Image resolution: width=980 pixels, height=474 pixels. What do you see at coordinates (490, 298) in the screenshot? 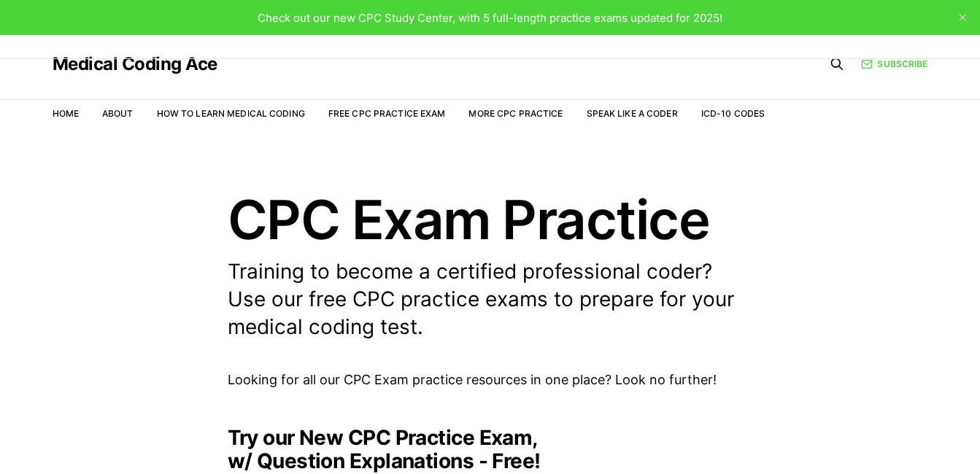
I see `p: Training to become a certified professional coder? Use our free CPC practice exams to prepare for...` at bounding box center [490, 298].